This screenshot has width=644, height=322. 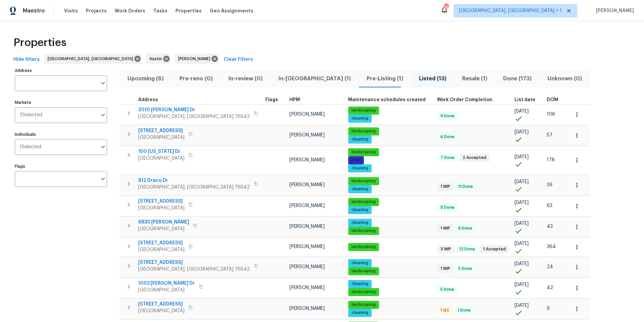 I want to click on span: 812 Draco Dr, so click(x=194, y=180).